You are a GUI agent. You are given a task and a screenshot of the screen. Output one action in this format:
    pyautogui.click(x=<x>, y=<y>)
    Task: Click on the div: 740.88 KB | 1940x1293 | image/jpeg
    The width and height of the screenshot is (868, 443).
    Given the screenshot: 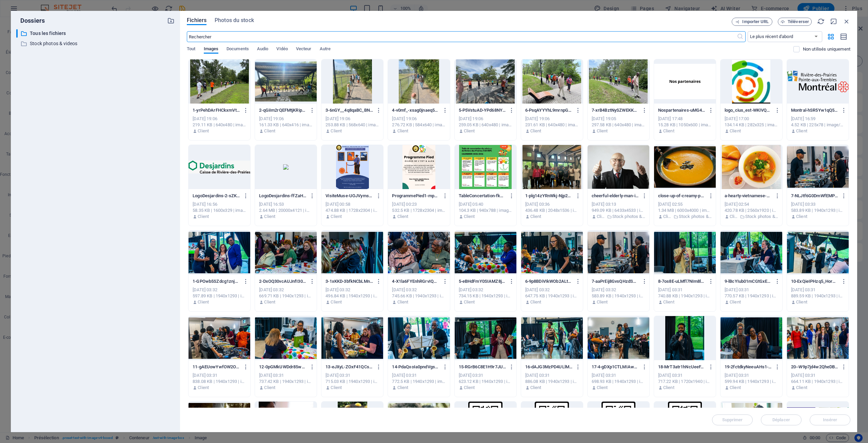 What is the action you would take?
    pyautogui.click(x=685, y=296)
    